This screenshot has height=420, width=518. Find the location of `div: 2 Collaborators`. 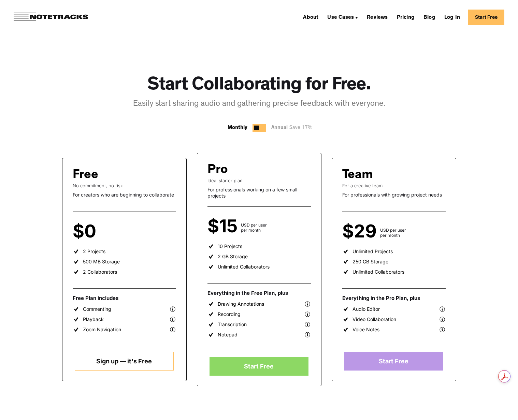

div: 2 Collaborators is located at coordinates (100, 272).